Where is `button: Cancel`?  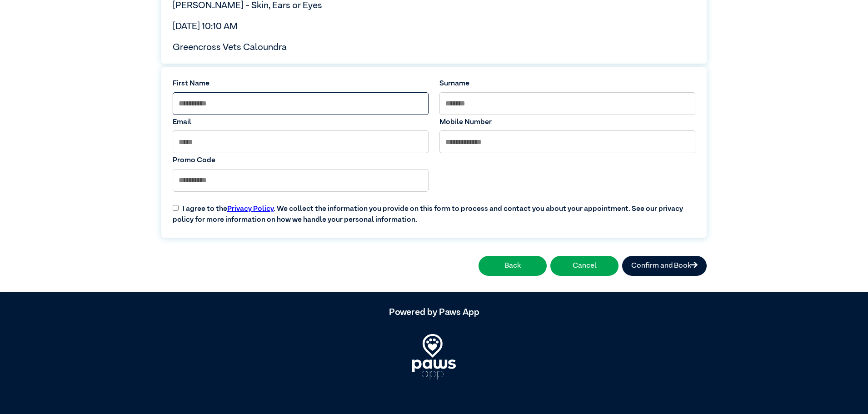 button: Cancel is located at coordinates (585, 266).